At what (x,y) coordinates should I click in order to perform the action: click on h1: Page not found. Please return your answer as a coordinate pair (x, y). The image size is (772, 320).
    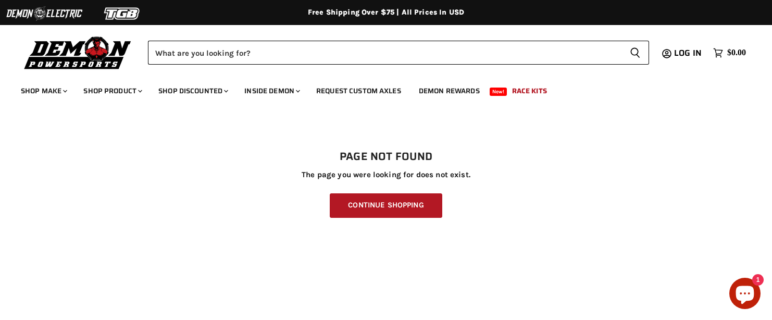
    Looking at the image, I should click on (386, 157).